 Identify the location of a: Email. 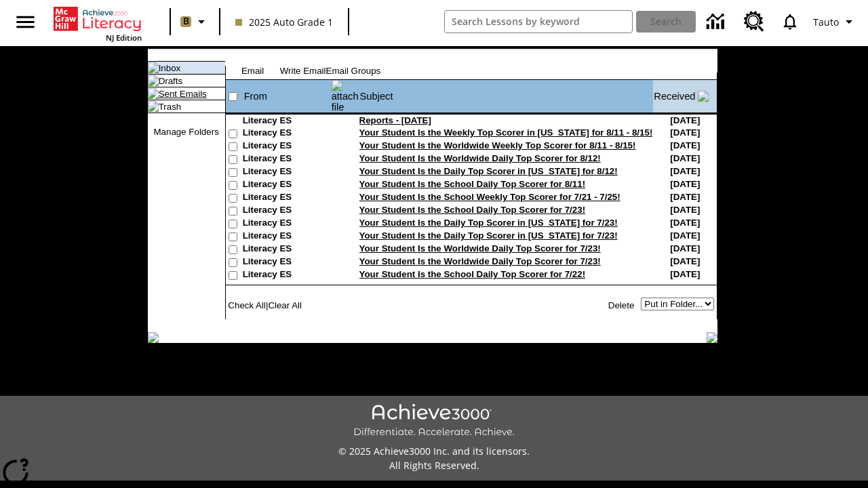
(252, 71).